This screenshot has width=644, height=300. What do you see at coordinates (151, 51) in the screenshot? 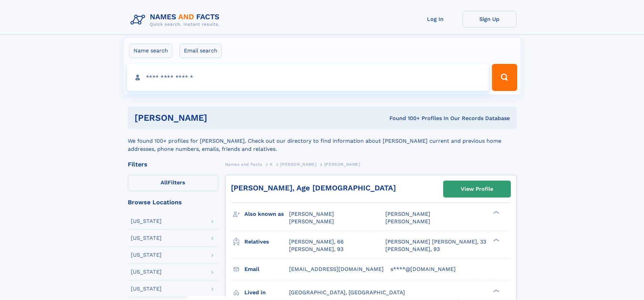
I see `label: Name search` at bounding box center [151, 51].